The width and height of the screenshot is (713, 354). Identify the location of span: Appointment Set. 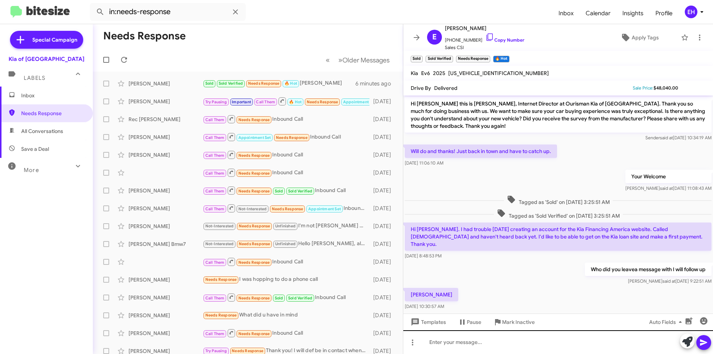
(360, 102).